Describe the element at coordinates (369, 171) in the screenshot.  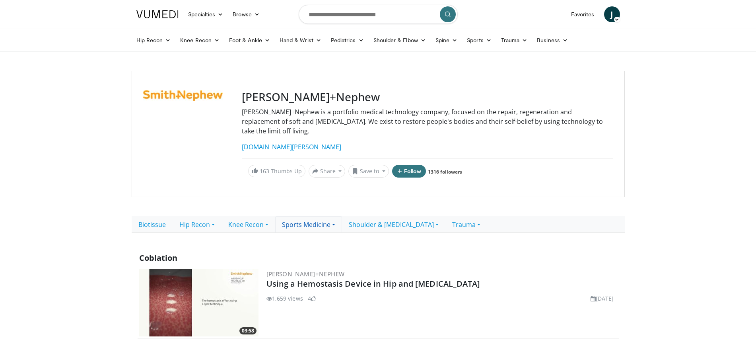
I see `button: Save to` at that location.